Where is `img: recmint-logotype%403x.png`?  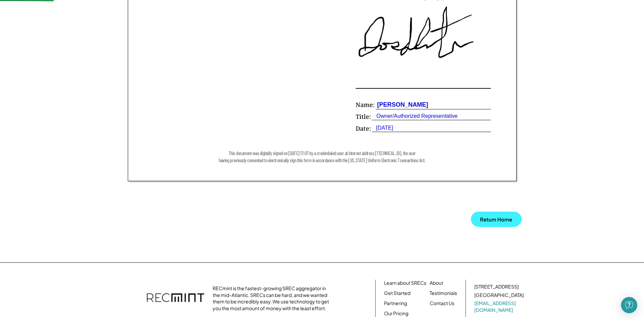
img: recmint-logotype%403x.png is located at coordinates (175, 298).